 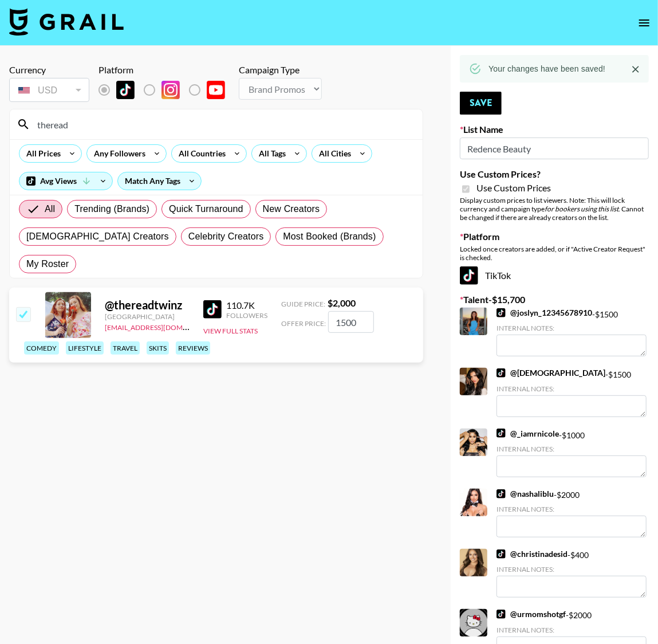 I want to click on button: open drawer, so click(x=645, y=23).